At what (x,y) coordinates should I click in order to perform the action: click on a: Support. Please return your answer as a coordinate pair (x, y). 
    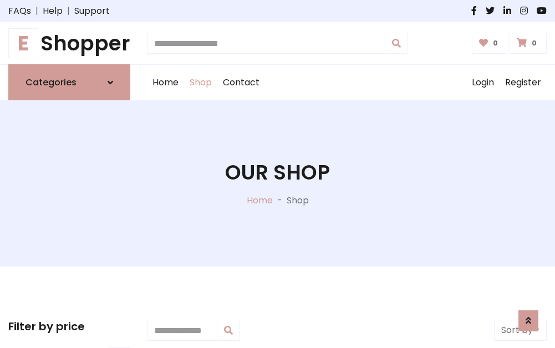
    Looking at the image, I should click on (92, 11).